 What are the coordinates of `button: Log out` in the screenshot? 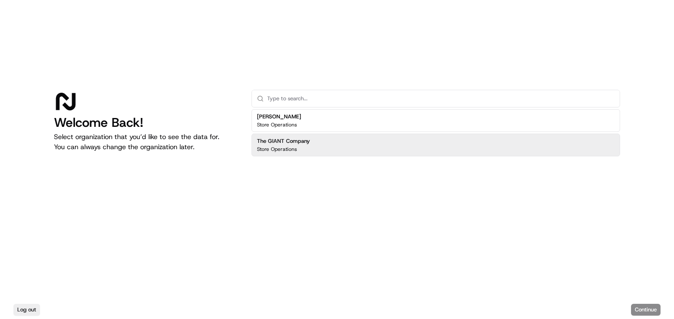 It's located at (27, 309).